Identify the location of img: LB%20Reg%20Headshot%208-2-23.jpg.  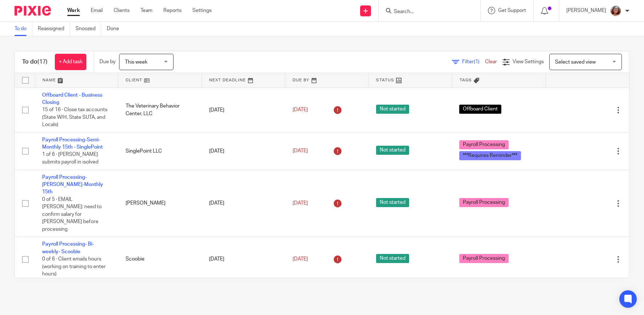
(615, 11).